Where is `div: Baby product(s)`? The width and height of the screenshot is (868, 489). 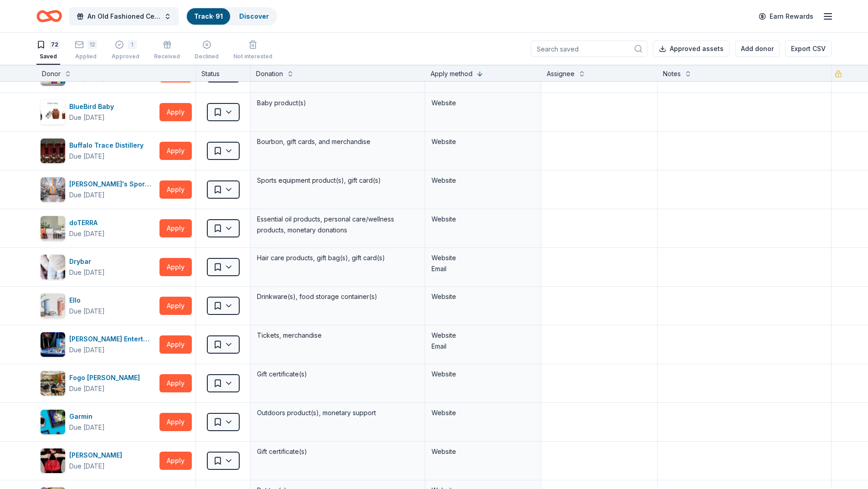 div: Baby product(s) is located at coordinates (338, 103).